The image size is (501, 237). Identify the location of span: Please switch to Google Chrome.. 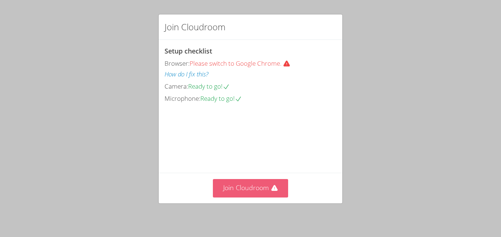
(243, 63).